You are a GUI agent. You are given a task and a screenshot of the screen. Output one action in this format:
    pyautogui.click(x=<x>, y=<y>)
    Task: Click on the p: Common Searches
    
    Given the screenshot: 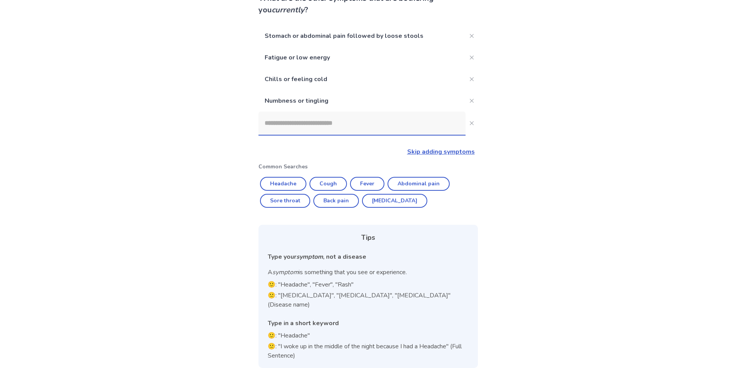 What is the action you would take?
    pyautogui.click(x=368, y=167)
    